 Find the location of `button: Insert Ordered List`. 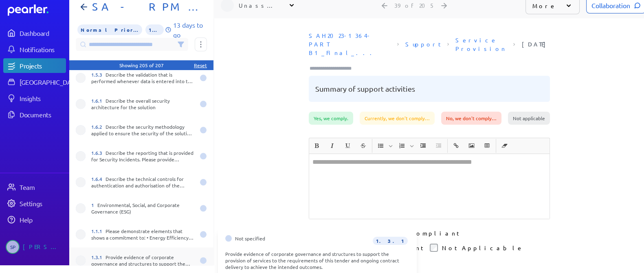

button: Insert Ordered List is located at coordinates (402, 146).